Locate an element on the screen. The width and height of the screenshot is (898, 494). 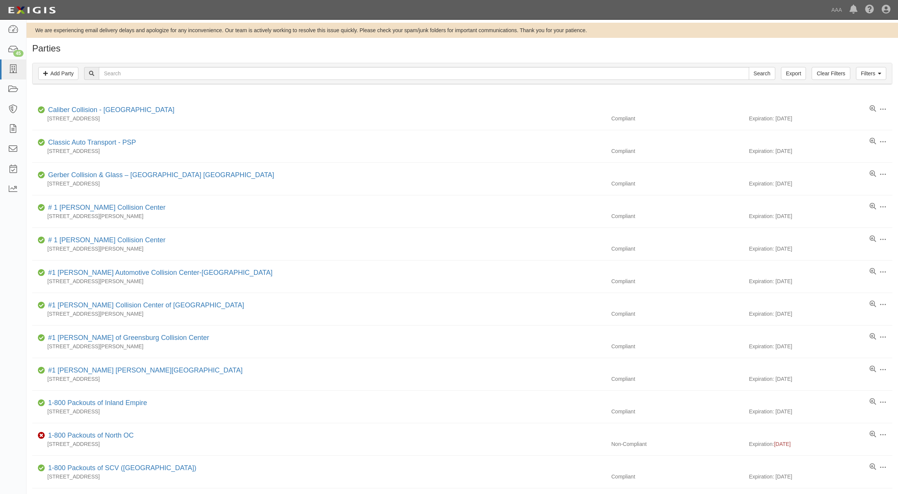
a: 1-800 Packouts of North OC is located at coordinates (91, 435).